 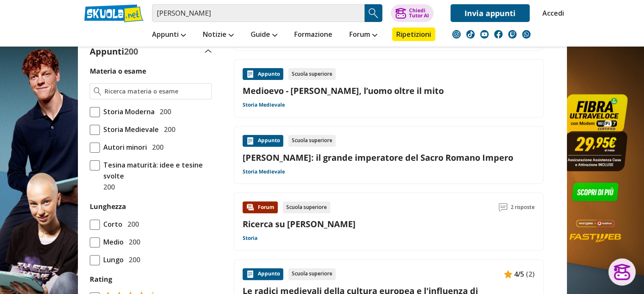 What do you see at coordinates (108, 207) in the screenshot?
I see `label: Lunghezza` at bounding box center [108, 207].